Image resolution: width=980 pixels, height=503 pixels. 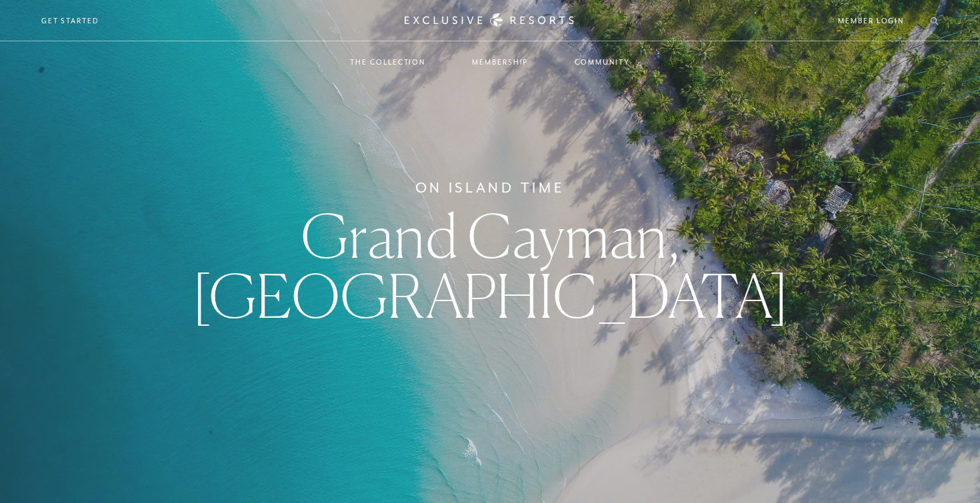 What do you see at coordinates (871, 21) in the screenshot?
I see `a: Member Login` at bounding box center [871, 21].